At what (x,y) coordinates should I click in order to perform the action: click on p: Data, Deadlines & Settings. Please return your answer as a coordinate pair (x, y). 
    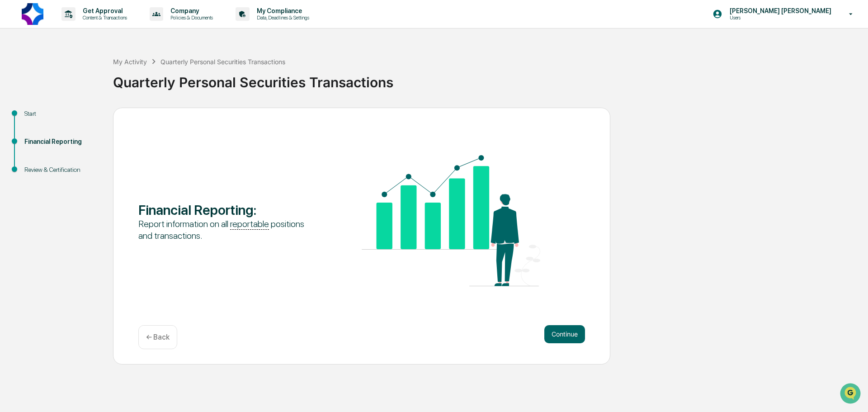
    Looking at the image, I should click on (282, 17).